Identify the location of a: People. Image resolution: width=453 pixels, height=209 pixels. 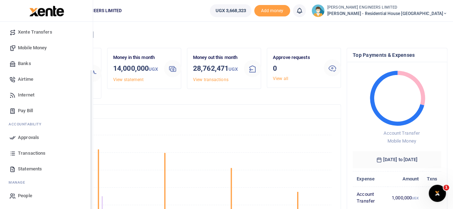
(46, 196).